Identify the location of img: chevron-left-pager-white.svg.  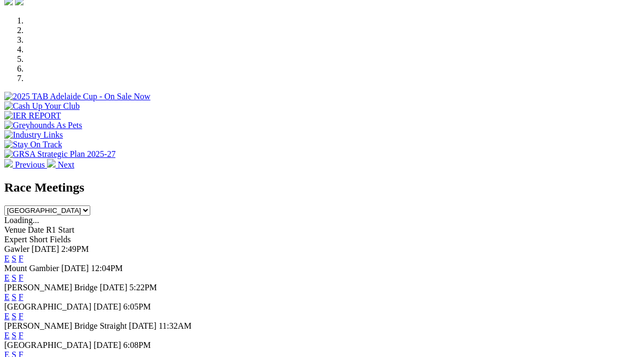
(9, 163).